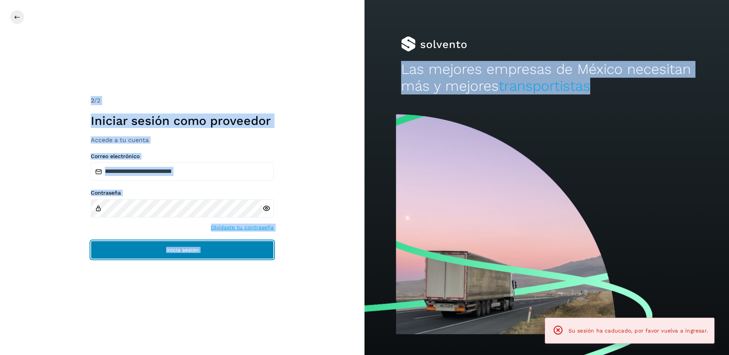 The height and width of the screenshot is (355, 729). What do you see at coordinates (182, 156) in the screenshot?
I see `label: Correo electrónico` at bounding box center [182, 156].